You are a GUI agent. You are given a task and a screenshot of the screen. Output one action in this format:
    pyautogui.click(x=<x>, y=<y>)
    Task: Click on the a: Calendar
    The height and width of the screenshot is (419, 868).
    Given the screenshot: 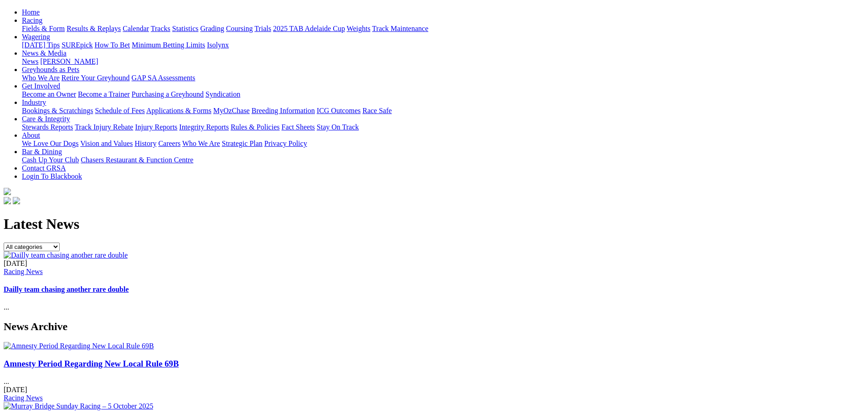 What is the action you would take?
    pyautogui.click(x=136, y=28)
    